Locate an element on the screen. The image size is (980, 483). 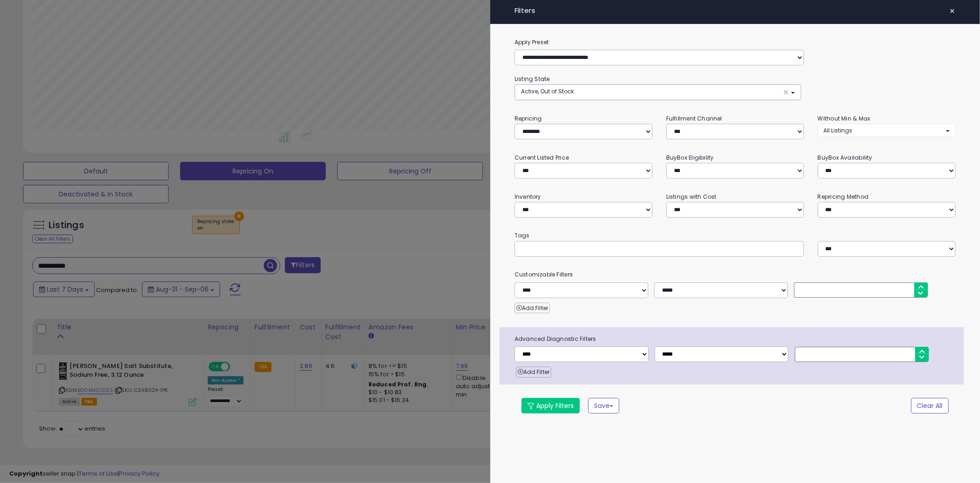
button: All Listings is located at coordinates (887, 130).